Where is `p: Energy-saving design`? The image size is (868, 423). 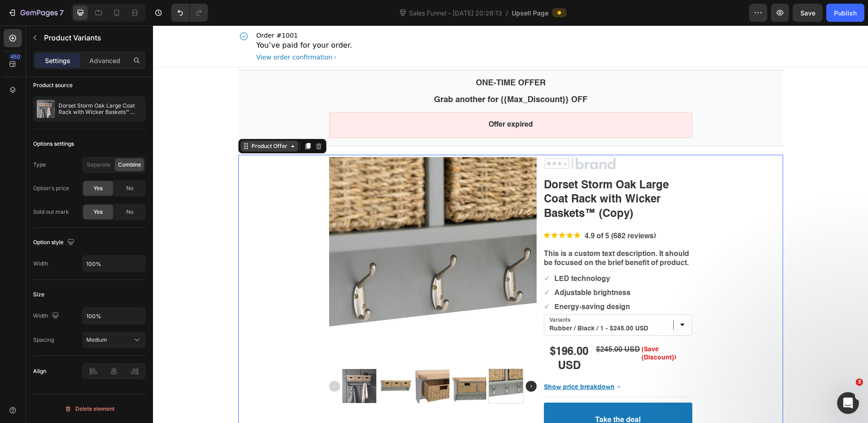
p: Energy-saving design is located at coordinates (439, 282).